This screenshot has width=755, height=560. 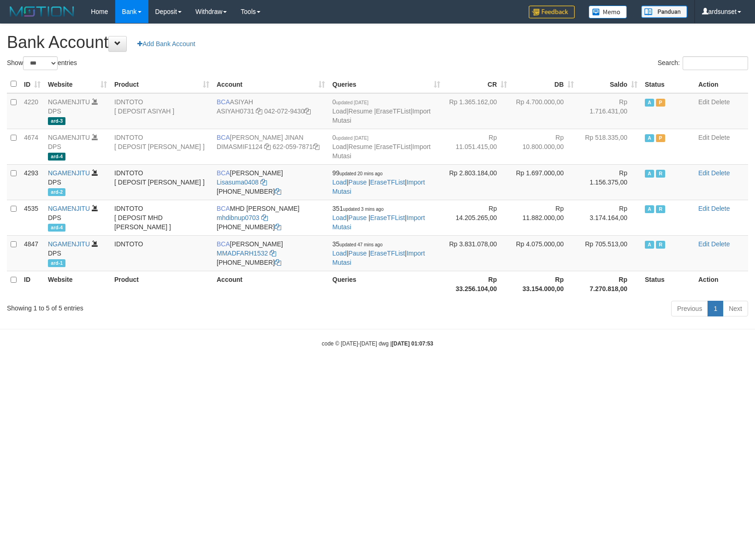 What do you see at coordinates (609, 111) in the screenshot?
I see `td: Rp 1.716.431,00` at bounding box center [609, 111].